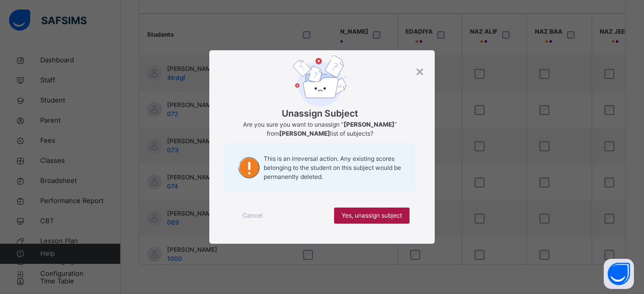 The image size is (644, 294). I want to click on span: Cancel, so click(252, 216).